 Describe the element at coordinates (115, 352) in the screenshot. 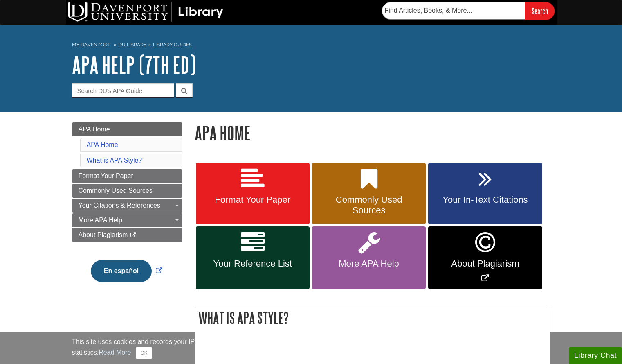

I see `a: Read More` at that location.